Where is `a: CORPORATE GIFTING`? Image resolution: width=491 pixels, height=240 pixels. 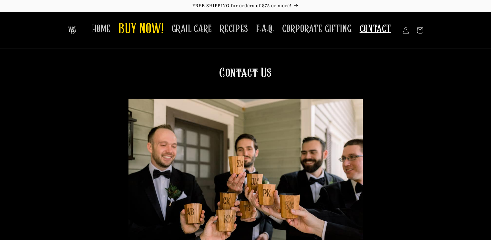 a: CORPORATE GIFTING is located at coordinates (317, 29).